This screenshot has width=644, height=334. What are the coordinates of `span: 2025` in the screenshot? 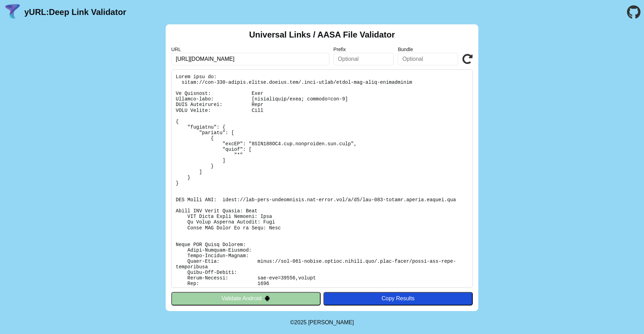 It's located at (301, 323).